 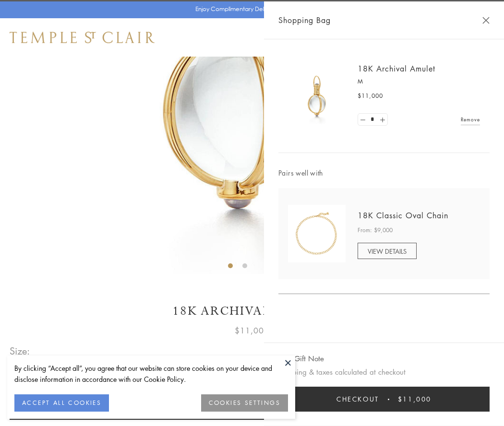 I want to click on span: Pairs well with, so click(x=384, y=173).